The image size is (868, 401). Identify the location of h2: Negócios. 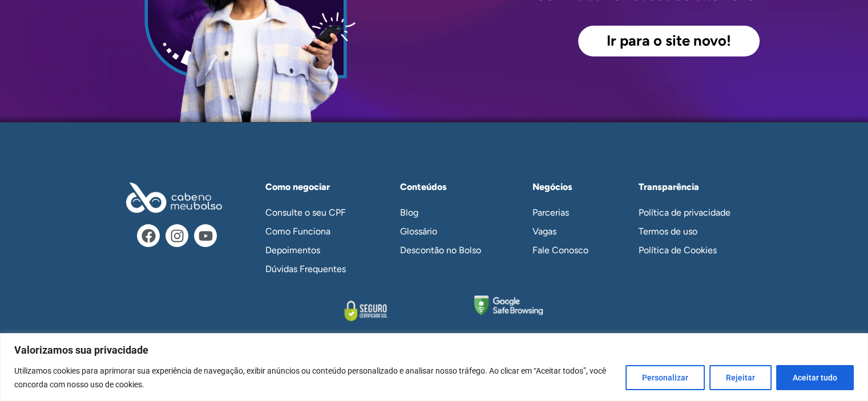
(571, 187).